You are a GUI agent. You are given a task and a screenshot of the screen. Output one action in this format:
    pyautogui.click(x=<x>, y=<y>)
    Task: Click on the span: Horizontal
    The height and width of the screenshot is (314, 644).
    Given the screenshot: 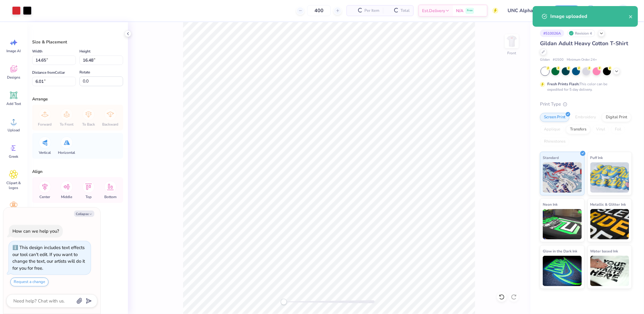 What is the action you would take?
    pyautogui.click(x=67, y=153)
    